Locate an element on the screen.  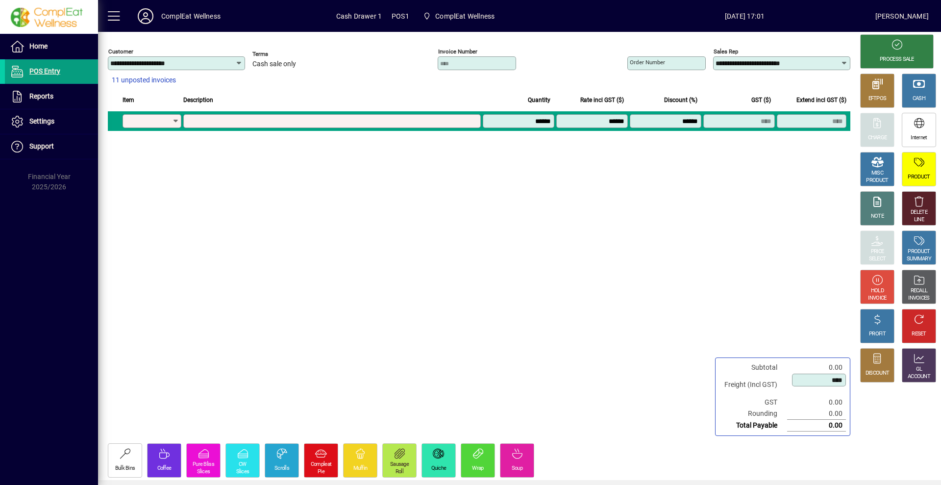
div: CASH is located at coordinates (919, 98).